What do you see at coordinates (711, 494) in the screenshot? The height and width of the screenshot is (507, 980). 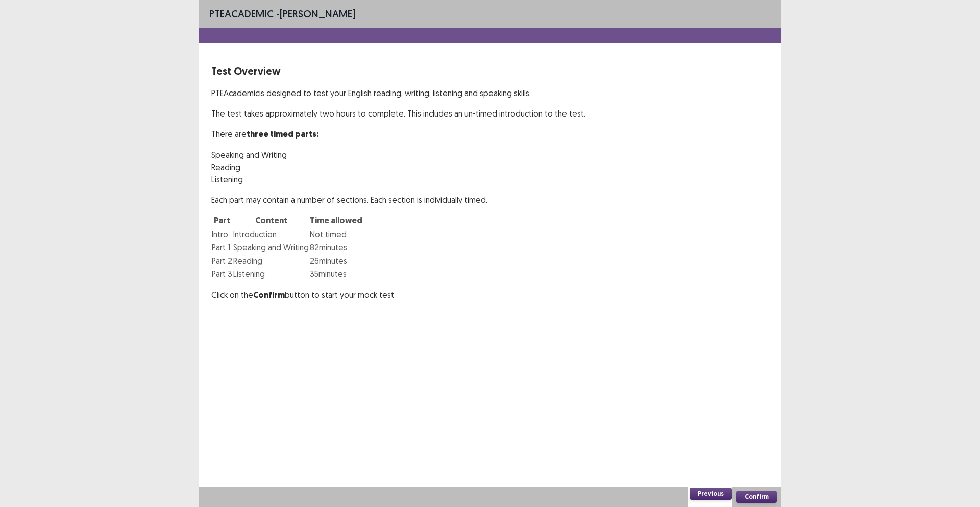 I see `button: Previous` at bounding box center [711, 494].